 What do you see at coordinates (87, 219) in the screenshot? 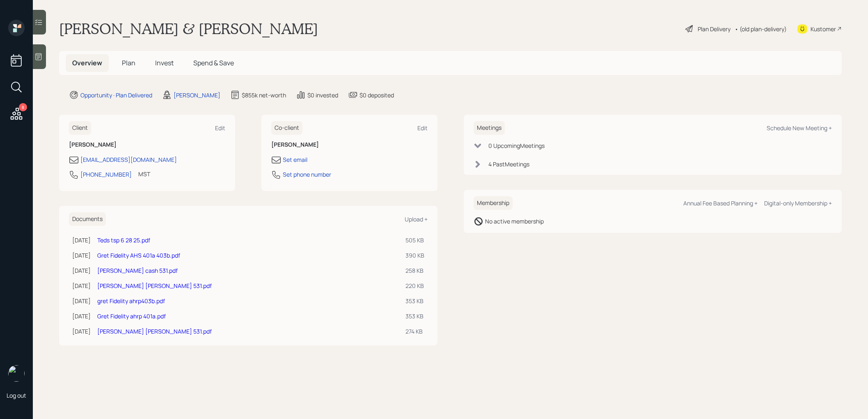
I see `h6: Documents` at bounding box center [87, 219].